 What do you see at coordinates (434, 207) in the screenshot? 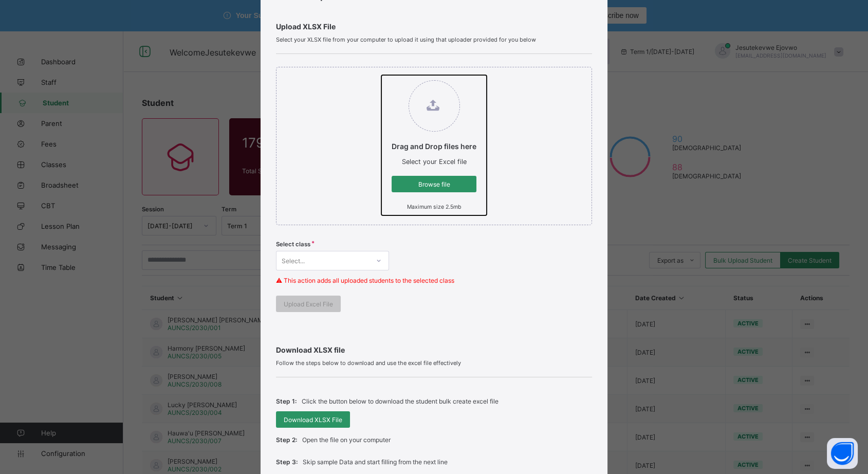
I see `small: Maximum size 2.5mb` at bounding box center [434, 207].